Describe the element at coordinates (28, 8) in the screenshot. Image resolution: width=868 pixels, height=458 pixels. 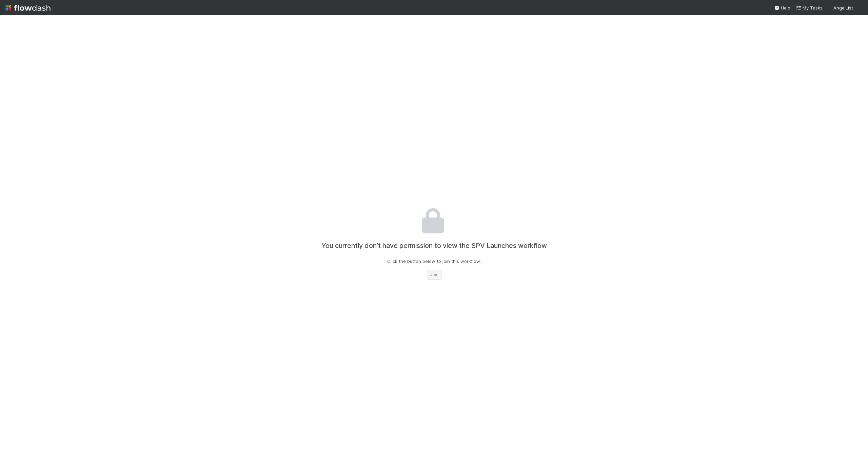
I see `img: logo-inverted-e16ddd16eac7371096b0.svg` at that location.